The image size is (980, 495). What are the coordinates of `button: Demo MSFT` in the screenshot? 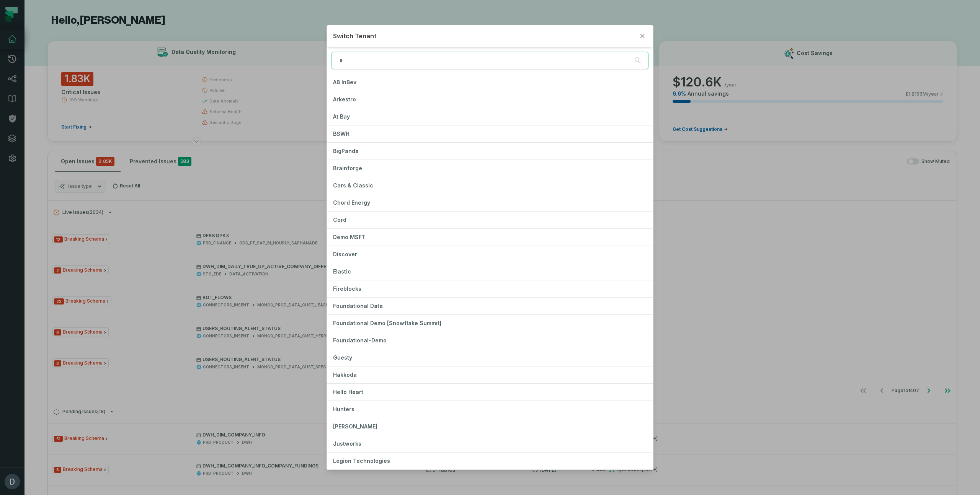 It's located at (489, 237).